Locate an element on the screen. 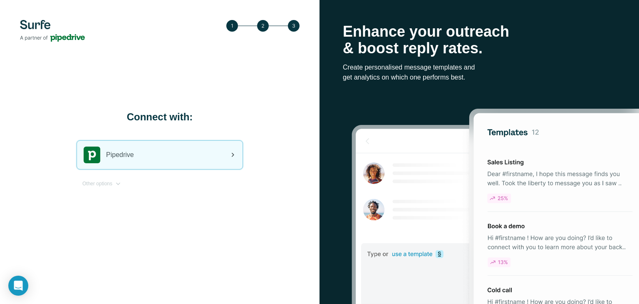  span: Other options is located at coordinates (97, 183).